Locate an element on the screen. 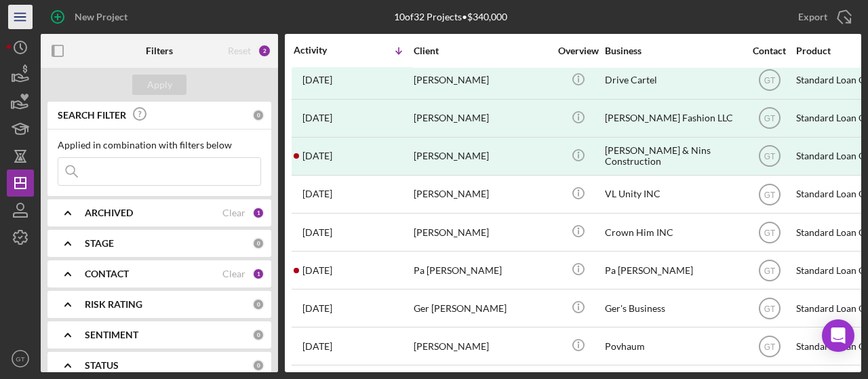  div: Contact is located at coordinates (769, 51).